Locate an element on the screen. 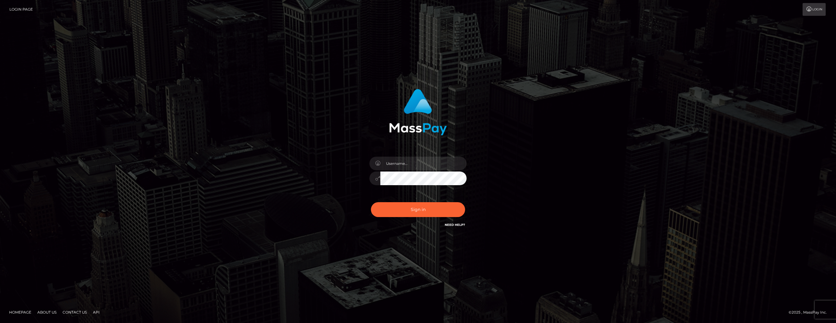  input: Username... is located at coordinates (423, 163).